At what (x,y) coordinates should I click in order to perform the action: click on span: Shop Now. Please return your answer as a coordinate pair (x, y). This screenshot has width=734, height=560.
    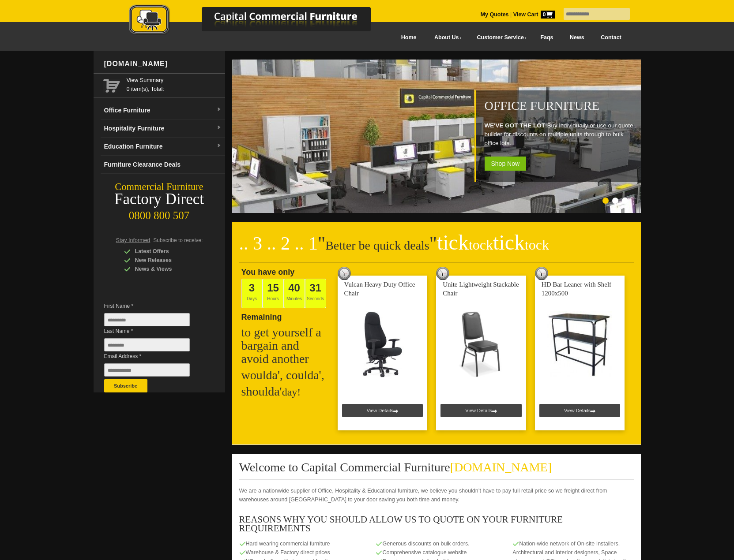
    Looking at the image, I should click on (506, 163).